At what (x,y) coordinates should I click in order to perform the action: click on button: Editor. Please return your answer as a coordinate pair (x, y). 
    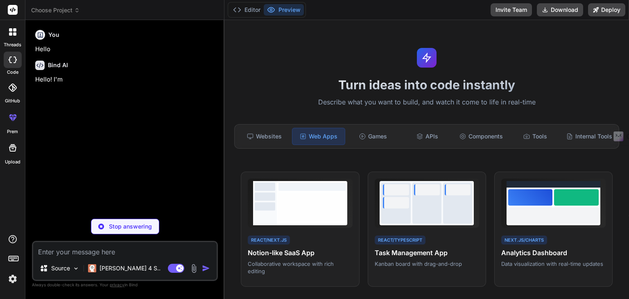
    Looking at the image, I should click on (247, 10).